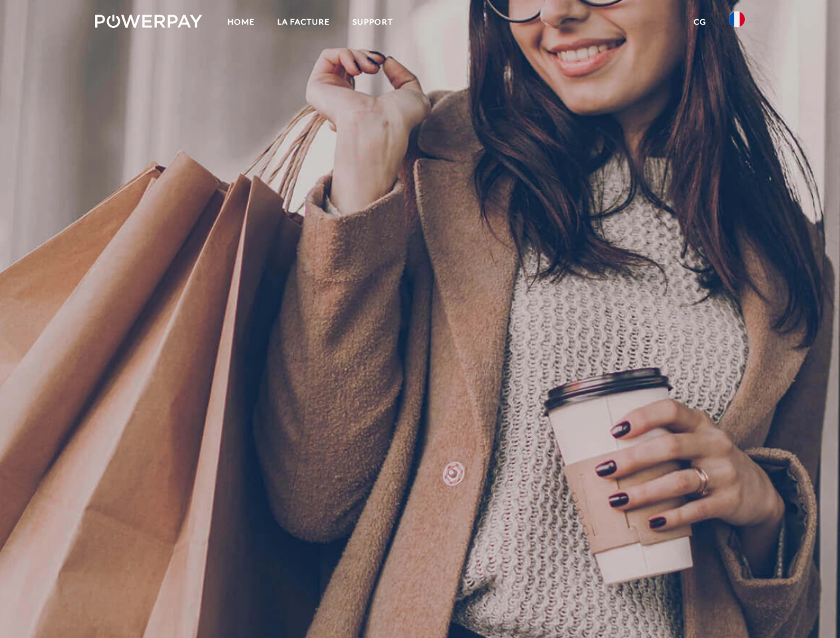  Describe the element at coordinates (737, 20) in the screenshot. I see `img: fr` at that location.